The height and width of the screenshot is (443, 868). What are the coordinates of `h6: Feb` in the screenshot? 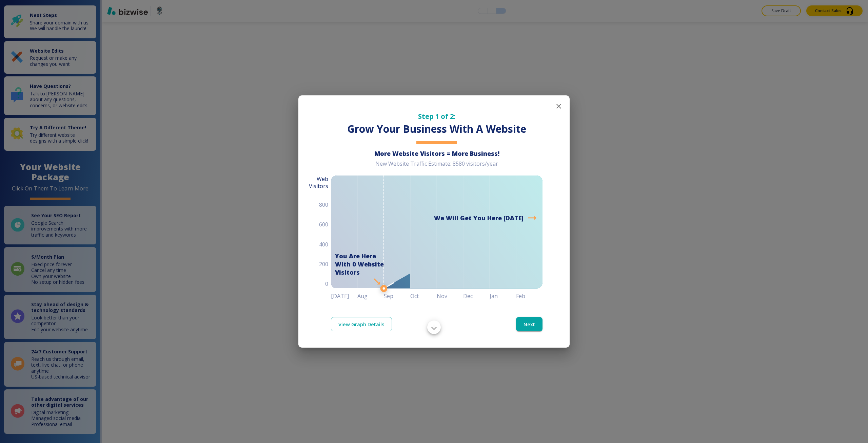 It's located at (529, 296).